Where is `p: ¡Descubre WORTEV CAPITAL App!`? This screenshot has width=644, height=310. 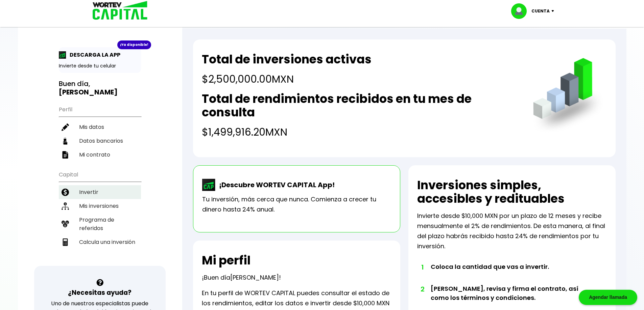
p: ¡Descubre WORTEV CAPITAL App! is located at coordinates (275, 185).